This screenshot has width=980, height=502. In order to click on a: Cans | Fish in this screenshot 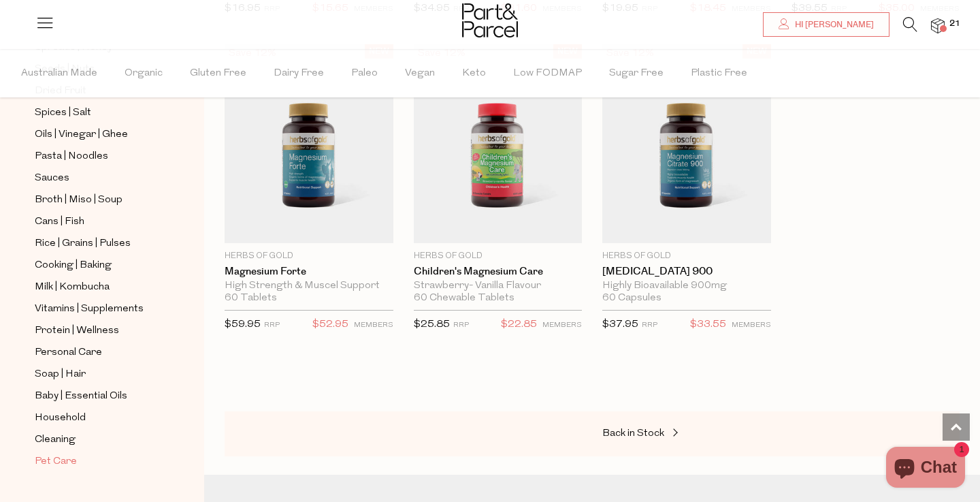, I will do `click(97, 221)`.